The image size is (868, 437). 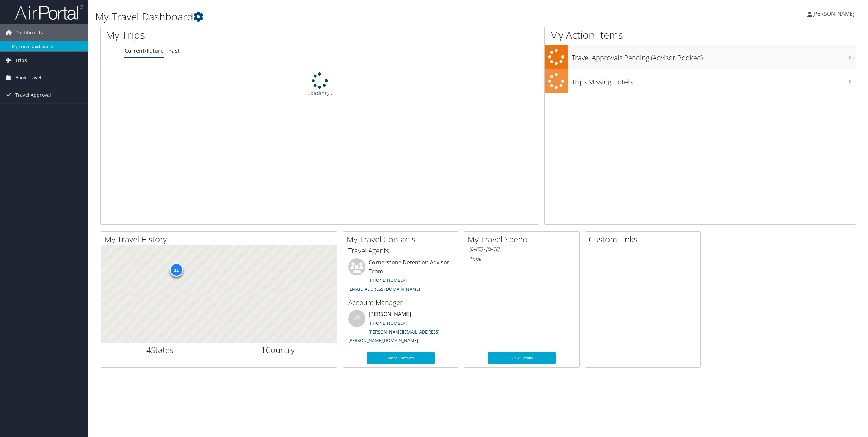 I want to click on span: 1, so click(x=263, y=349).